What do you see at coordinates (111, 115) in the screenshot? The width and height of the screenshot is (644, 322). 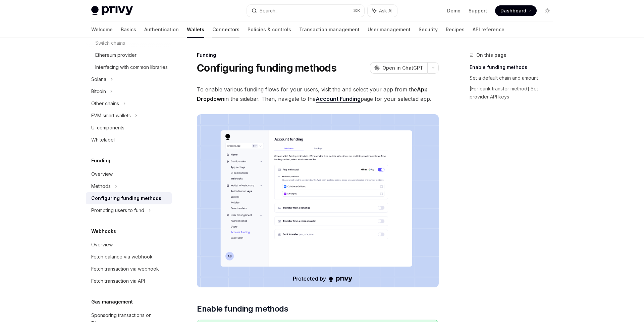 I see `div: EVM smart wallets` at bounding box center [111, 115].